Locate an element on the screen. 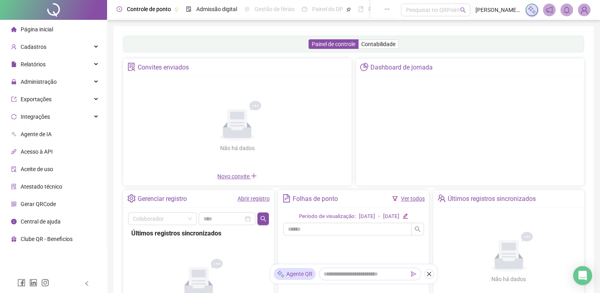  span: sync is located at coordinates (14, 117).